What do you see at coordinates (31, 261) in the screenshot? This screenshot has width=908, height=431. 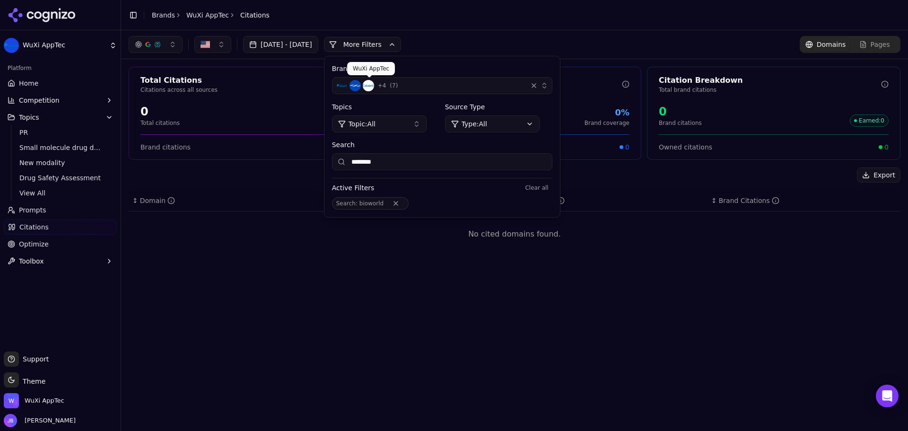 I see `span: Toolbox` at bounding box center [31, 261].